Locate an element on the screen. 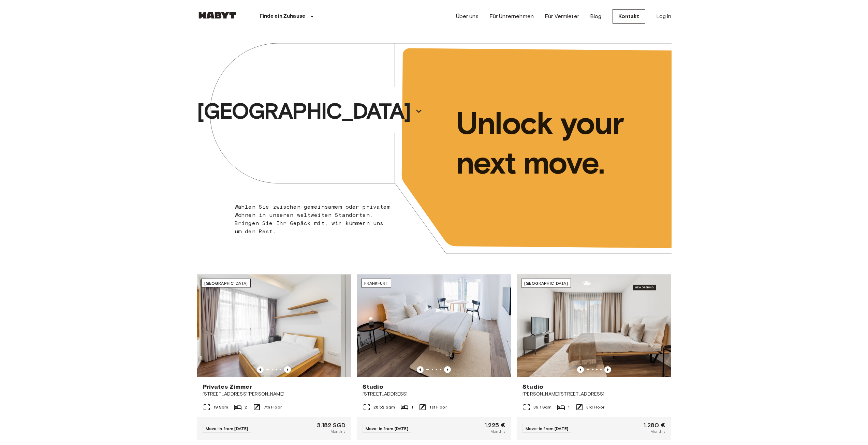  a: Blog is located at coordinates (596, 17).